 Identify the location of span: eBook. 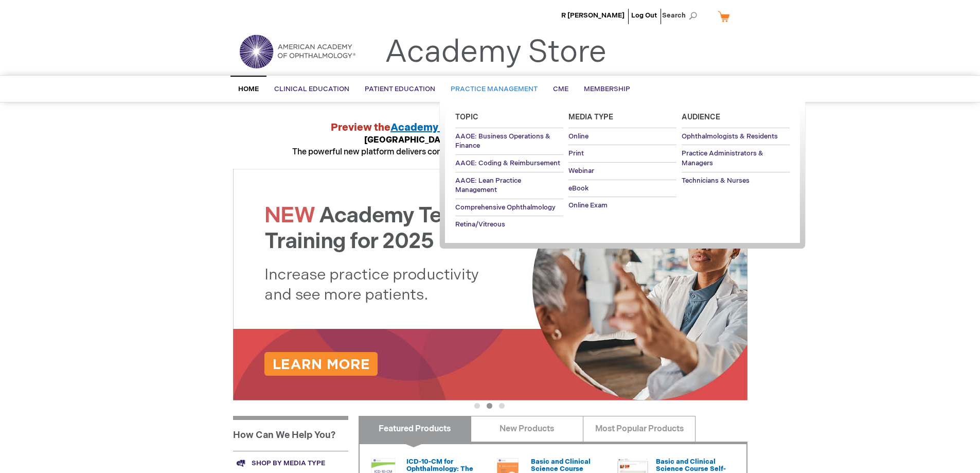
(578, 188).